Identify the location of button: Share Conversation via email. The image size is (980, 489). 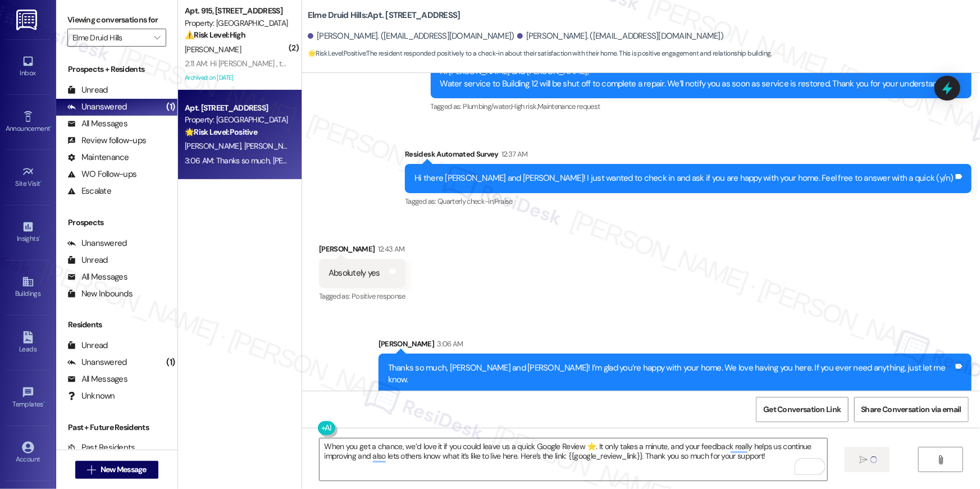
(912, 409).